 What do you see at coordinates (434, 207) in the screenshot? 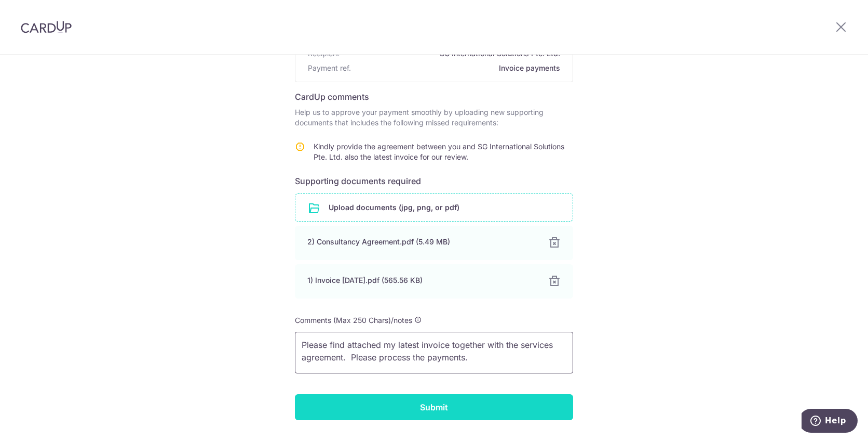
I see `div: Upload documents (jpg, png, or pdf)` at bounding box center [434, 207].